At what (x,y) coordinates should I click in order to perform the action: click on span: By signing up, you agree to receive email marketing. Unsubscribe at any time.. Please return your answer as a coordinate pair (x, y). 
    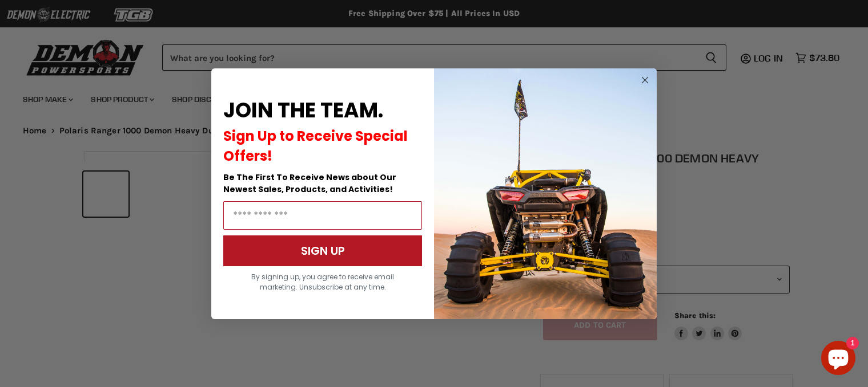
    Looking at the image, I should click on (323, 282).